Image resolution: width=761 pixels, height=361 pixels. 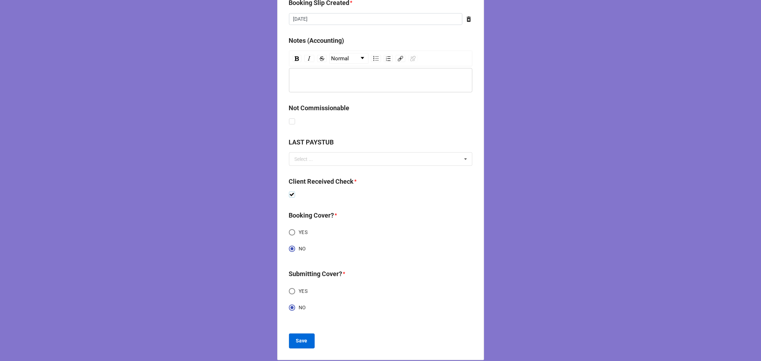 I want to click on div: Bold, so click(x=297, y=58).